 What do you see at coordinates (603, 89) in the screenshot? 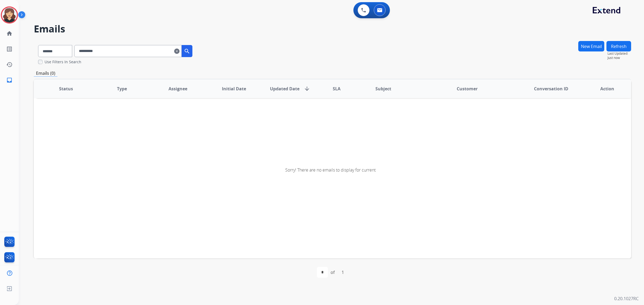
I see `th: Action` at bounding box center [603, 89].